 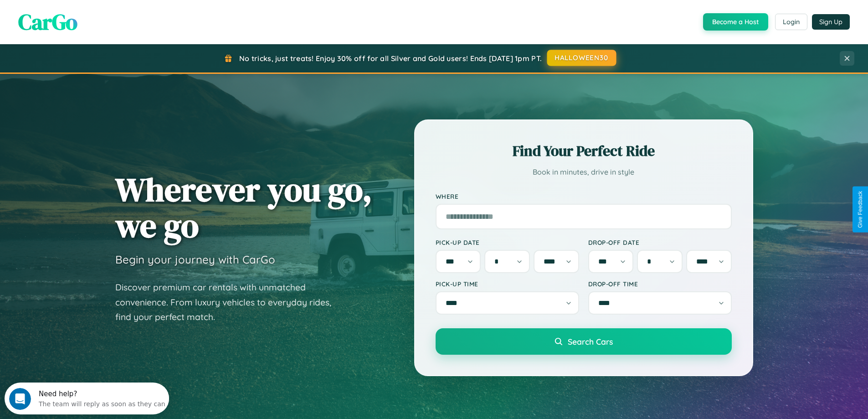 I want to click on div: Need help?, so click(x=98, y=11).